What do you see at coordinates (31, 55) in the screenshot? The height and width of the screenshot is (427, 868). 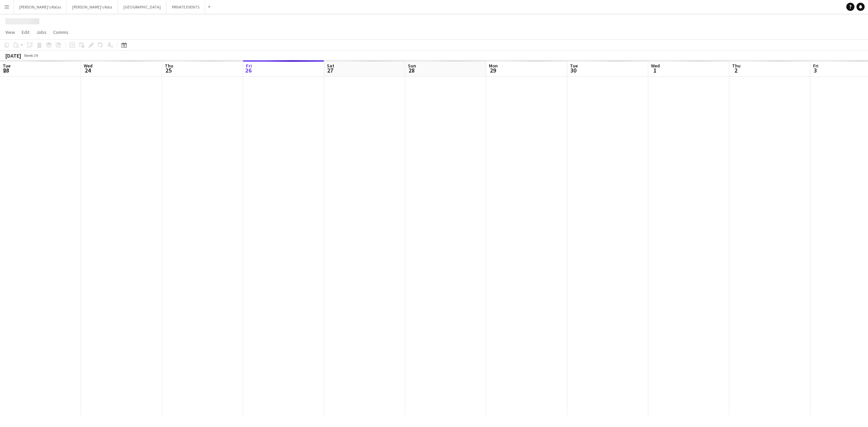 I see `span: Week 39` at bounding box center [31, 55].